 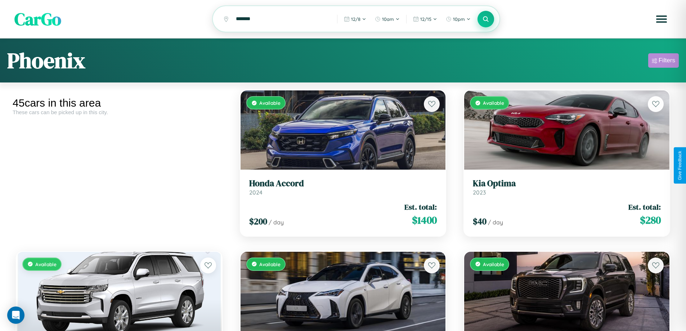 I want to click on span: 2023, so click(x=479, y=192).